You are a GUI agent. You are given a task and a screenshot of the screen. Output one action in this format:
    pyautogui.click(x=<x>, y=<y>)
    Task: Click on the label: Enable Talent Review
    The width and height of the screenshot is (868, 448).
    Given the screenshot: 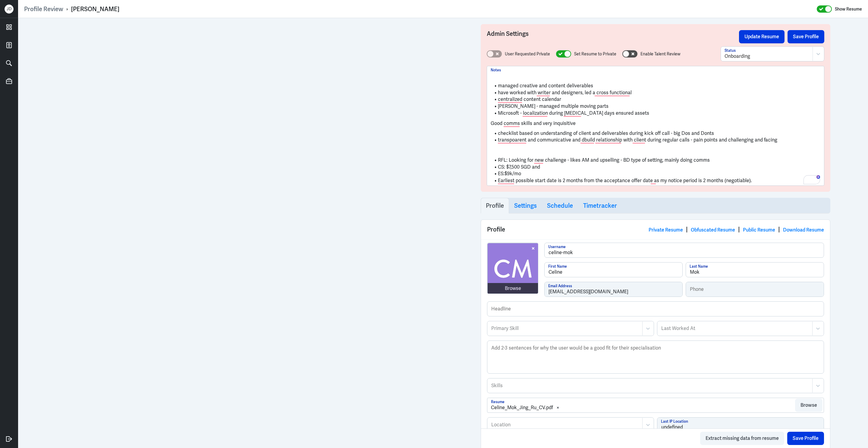 What is the action you would take?
    pyautogui.click(x=660, y=54)
    